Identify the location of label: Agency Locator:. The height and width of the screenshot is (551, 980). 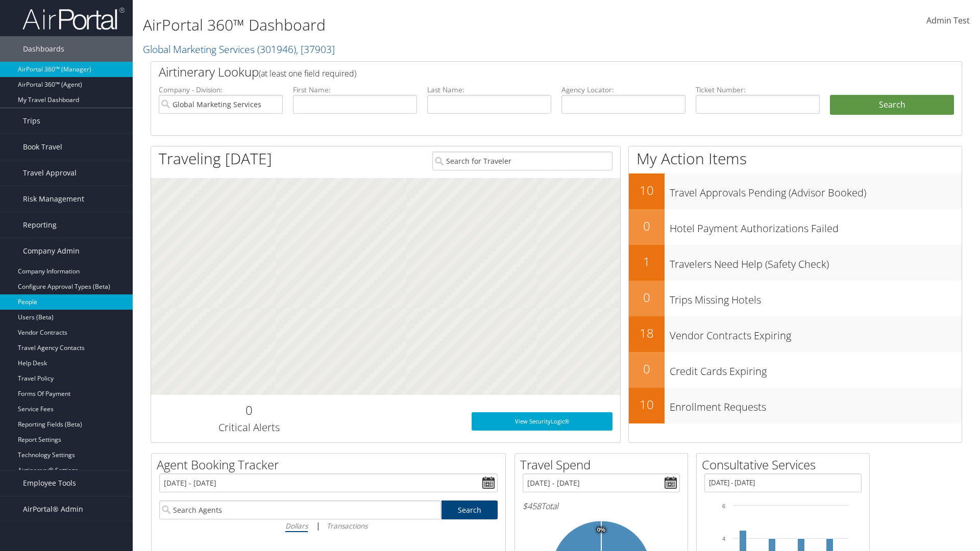
(623, 90).